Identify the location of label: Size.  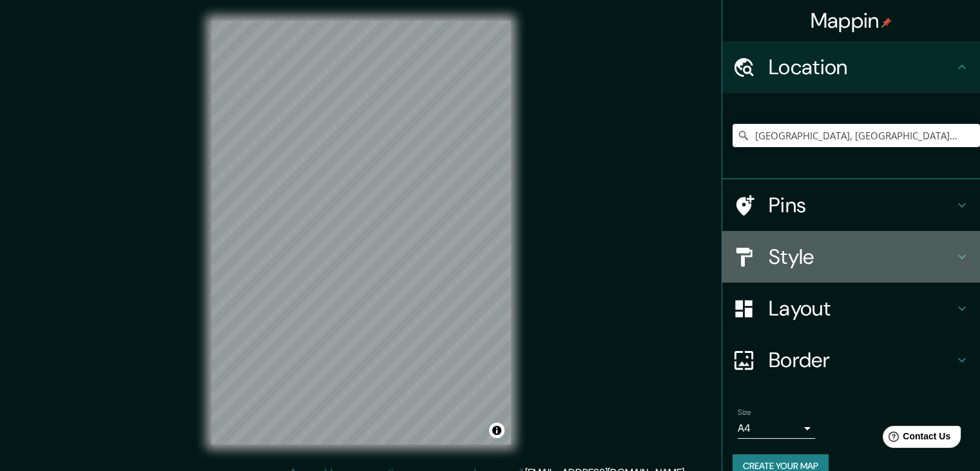
(744, 412).